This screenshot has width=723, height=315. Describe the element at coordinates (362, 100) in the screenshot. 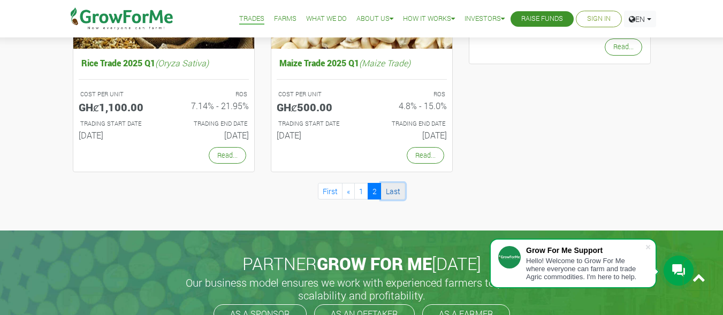

I see `a: Maize Trade 2025 Q1(Maize Trade) COST PER UNIT GHȼ500.00 ROS 4.8% - 15.0% TRADING START DATE [DAT...` at that location.